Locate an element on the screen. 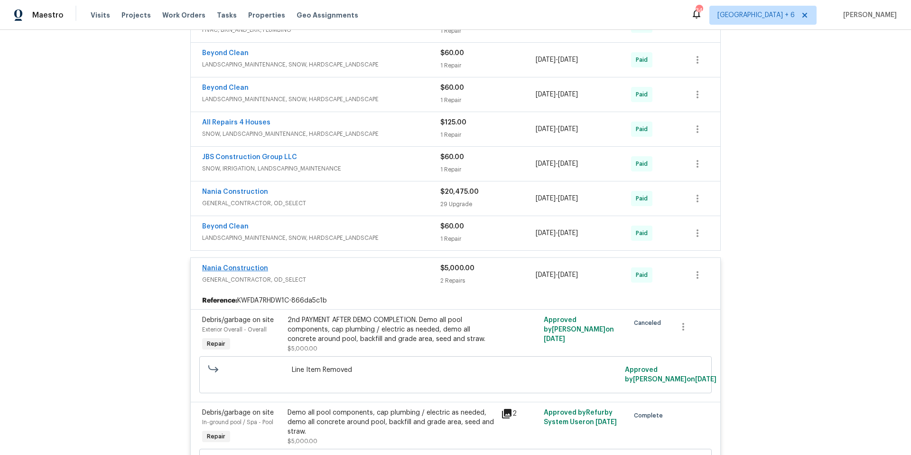  span: SNOW, IRRIGATION, LANDSCAPING_MAINTENANCE is located at coordinates (321, 169).